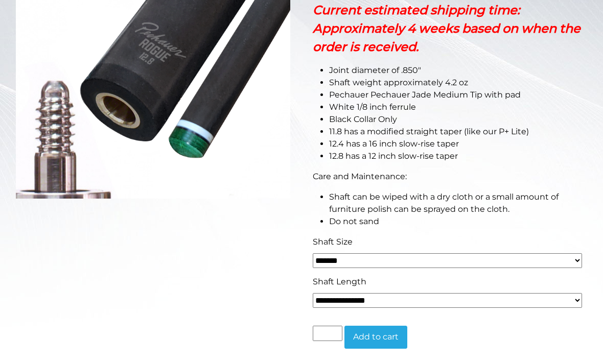  Describe the element at coordinates (458, 107) in the screenshot. I see `li: White 1/8 inch ferrule` at that location.